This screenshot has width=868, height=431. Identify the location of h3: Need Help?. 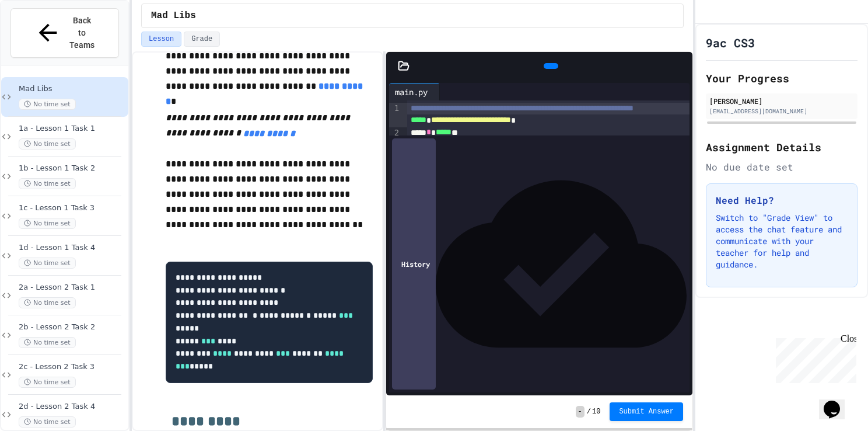
(781, 200).